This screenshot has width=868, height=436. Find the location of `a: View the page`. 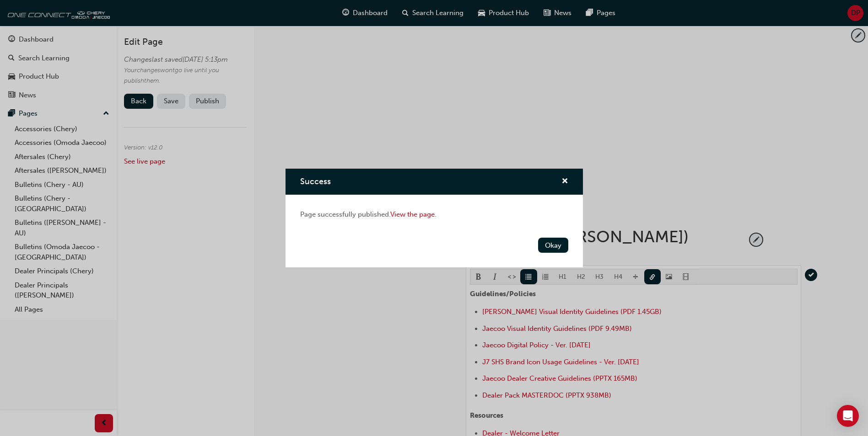

a: View the page is located at coordinates (412, 215).